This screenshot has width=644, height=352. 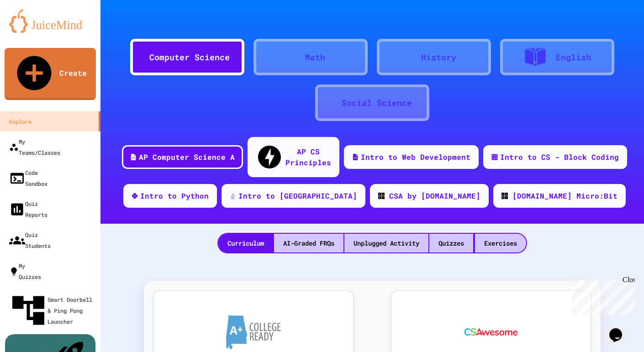 I want to click on div: Math, so click(x=315, y=57).